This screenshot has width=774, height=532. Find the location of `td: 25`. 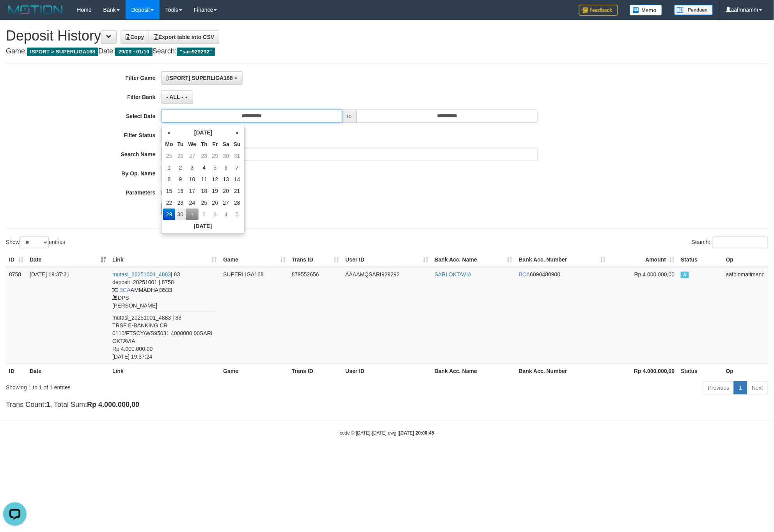

td: 25 is located at coordinates (169, 156).